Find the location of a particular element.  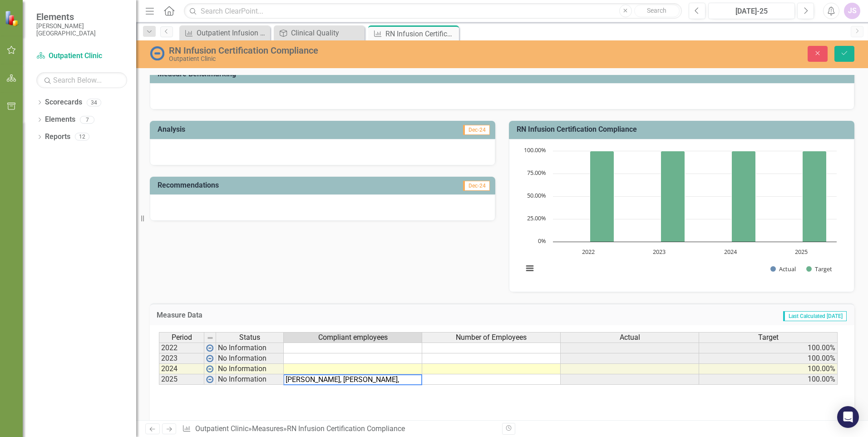

text: 2024 is located at coordinates (731, 251).